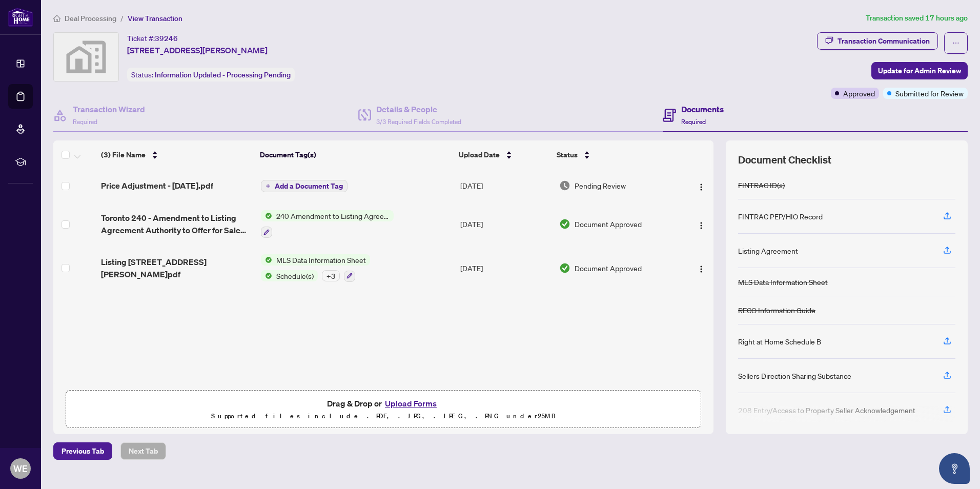  I want to click on div: Status:, so click(211, 74).